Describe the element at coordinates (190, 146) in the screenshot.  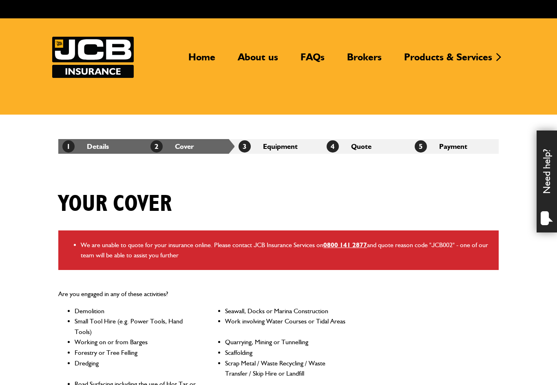
I see `li: Cover` at that location.